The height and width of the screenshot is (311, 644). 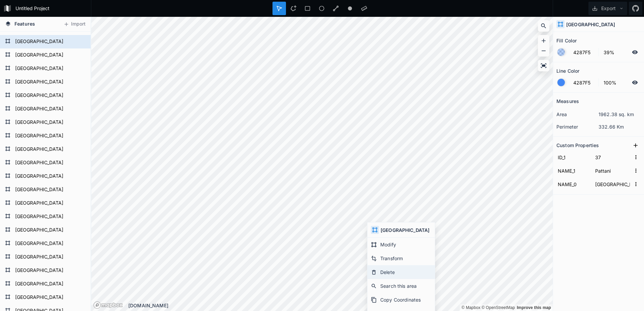 I want to click on h2: Measures, so click(x=568, y=101).